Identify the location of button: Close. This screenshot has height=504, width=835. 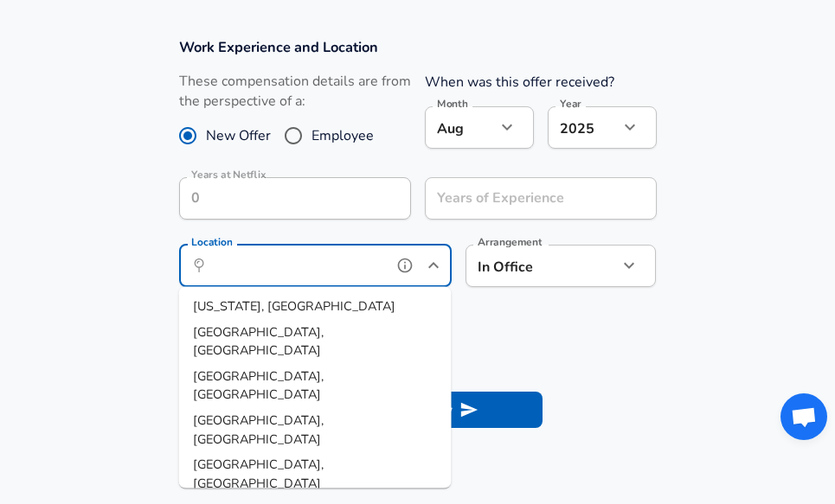
(433, 266).